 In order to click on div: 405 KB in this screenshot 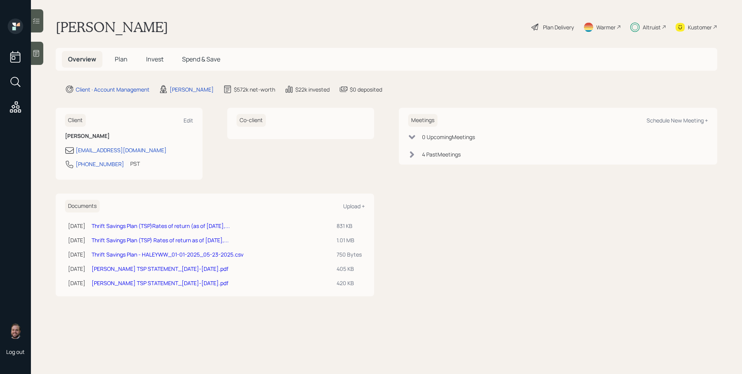, I will do `click(349, 268)`.